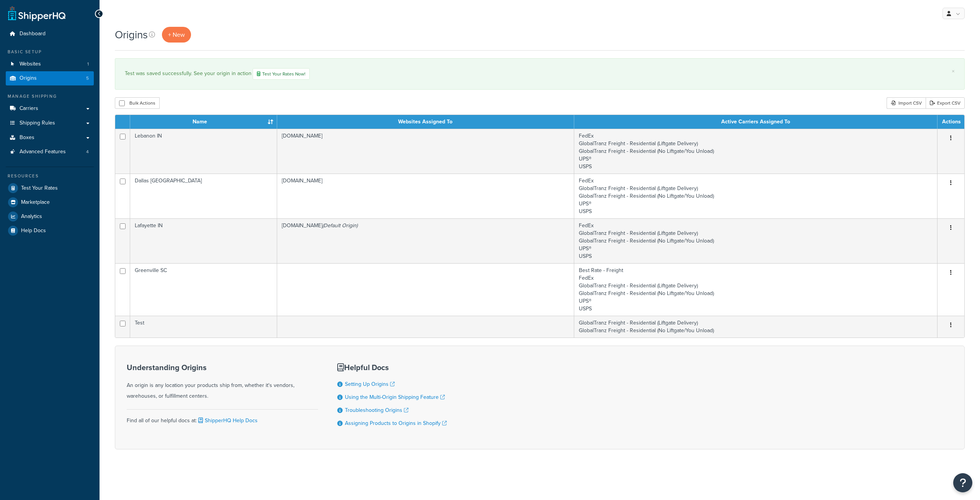 This screenshot has height=500, width=980. I want to click on span: Advanced Features, so click(43, 152).